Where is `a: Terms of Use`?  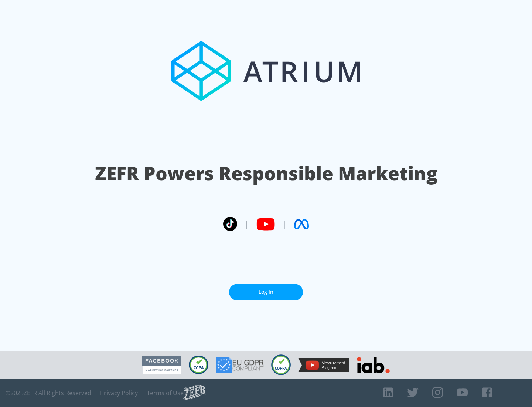
a: Terms of Use is located at coordinates (165, 393).